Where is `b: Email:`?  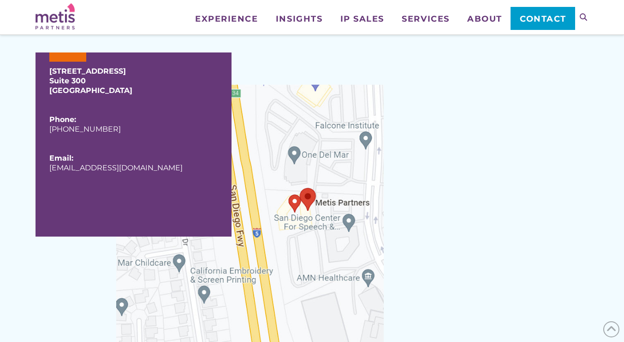
b: Email: is located at coordinates (61, 158).